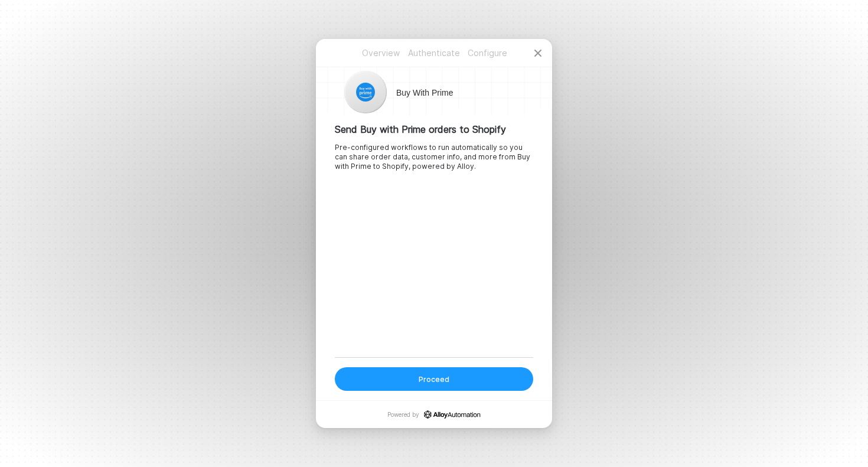 Image resolution: width=868 pixels, height=467 pixels. What do you see at coordinates (488, 53) in the screenshot?
I see `p: Configure` at bounding box center [488, 53].